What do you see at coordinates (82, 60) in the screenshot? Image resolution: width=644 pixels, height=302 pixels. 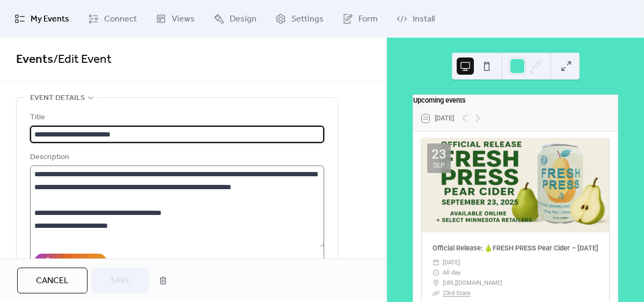 I see `span: / Edit Event` at bounding box center [82, 60].